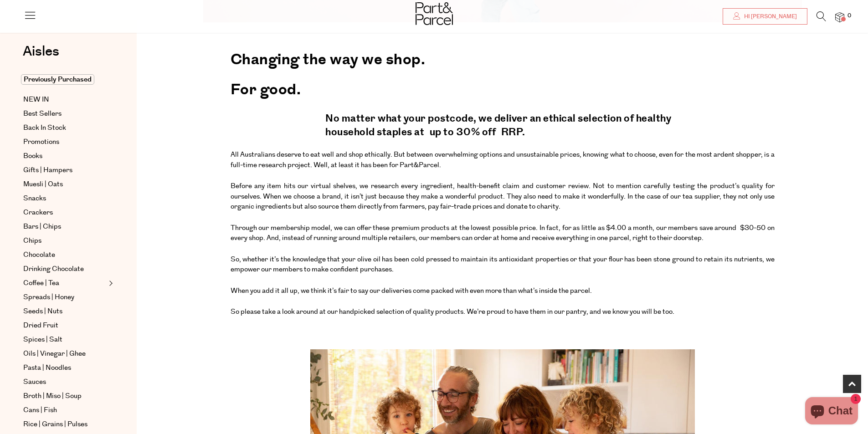 This screenshot has height=434, width=868. I want to click on span: Dried Fruit, so click(41, 325).